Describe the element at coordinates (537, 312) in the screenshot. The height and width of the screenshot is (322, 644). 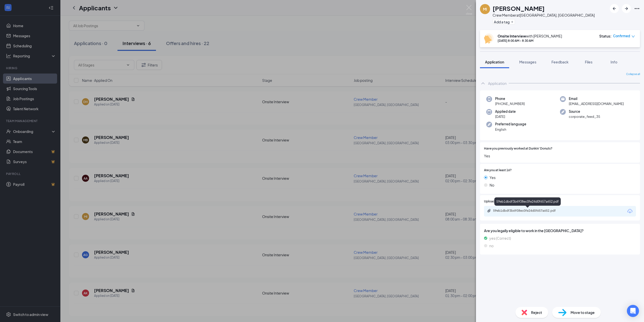
I see `span: Reject` at that location.